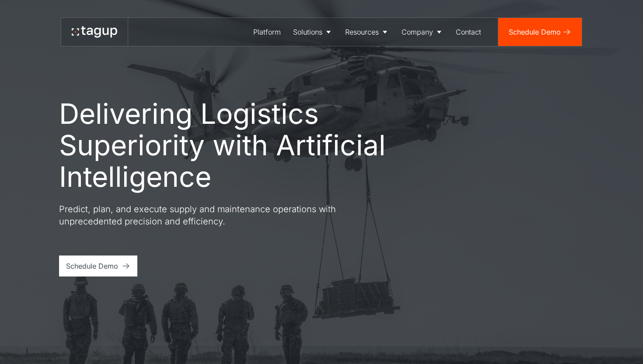 This screenshot has height=364, width=643. Describe the element at coordinates (313, 32) in the screenshot. I see `a: Solutions` at that location.